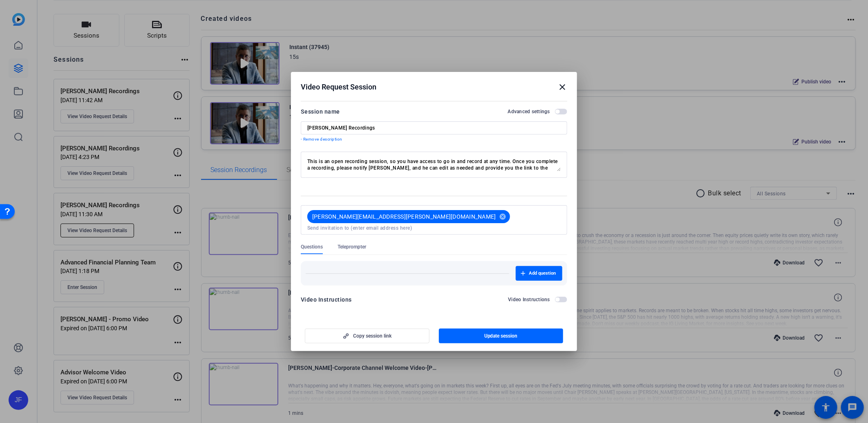  Describe the element at coordinates (326, 299) in the screenshot. I see `div: Video Instructions` at that location.